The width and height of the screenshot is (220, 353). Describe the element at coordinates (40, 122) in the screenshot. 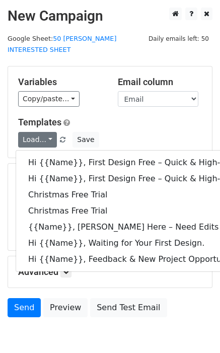

I see `a: Templates` at that location.